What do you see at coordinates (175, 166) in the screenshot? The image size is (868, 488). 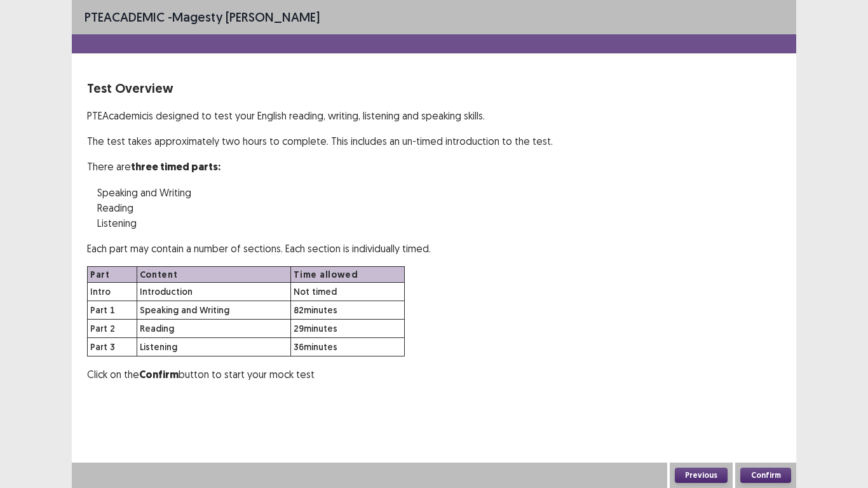 I see `strong: three timed parts:` at bounding box center [175, 166].